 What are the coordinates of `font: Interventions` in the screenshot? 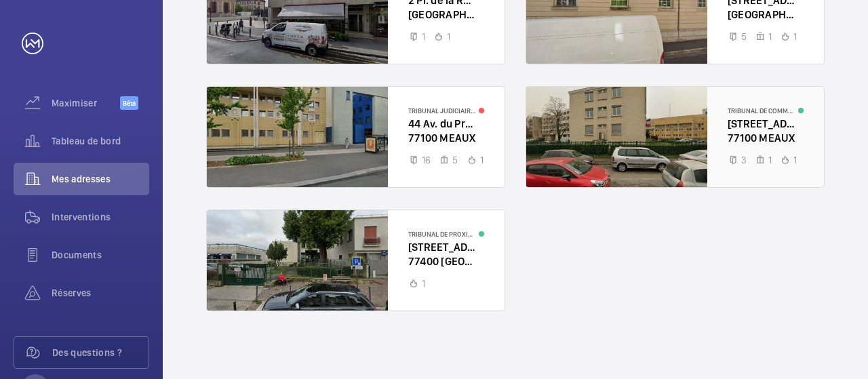 It's located at (81, 217).